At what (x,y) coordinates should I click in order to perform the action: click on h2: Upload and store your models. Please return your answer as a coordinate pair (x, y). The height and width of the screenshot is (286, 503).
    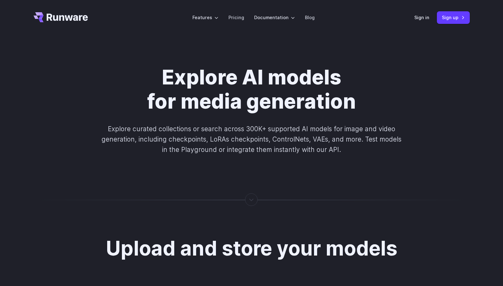
    Looking at the image, I should click on (252, 248).